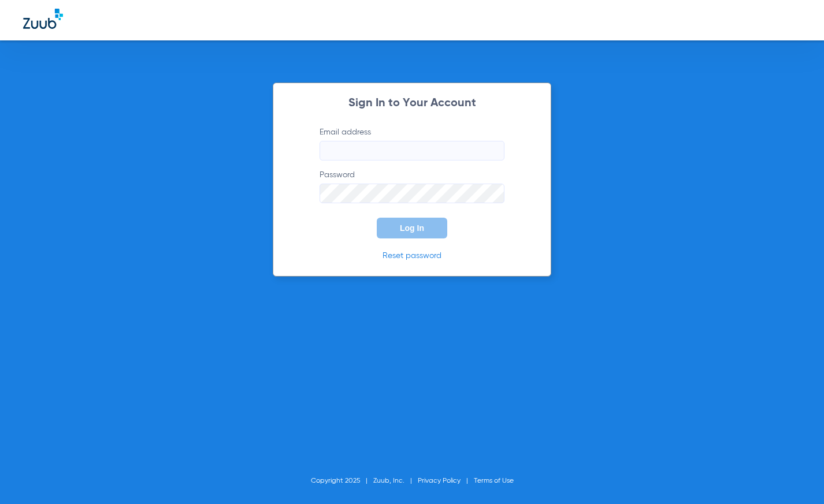  Describe the element at coordinates (395, 481) in the screenshot. I see `li: Zuub, Inc.` at that location.